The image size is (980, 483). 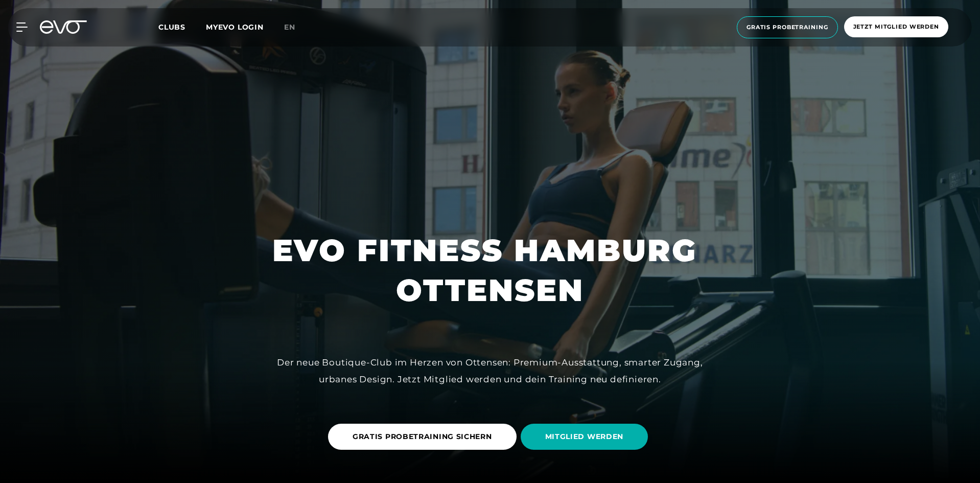 I want to click on span: Gratis Probetraining, so click(x=787, y=27).